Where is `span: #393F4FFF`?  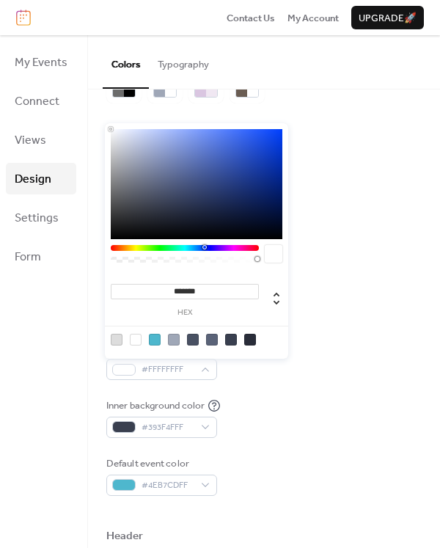 span: #393F4FFF is located at coordinates (167, 428).